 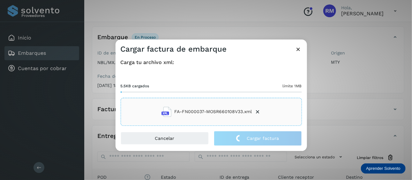 What do you see at coordinates (292, 86) in the screenshot?
I see `span: límite 1MB` at bounding box center [292, 86].